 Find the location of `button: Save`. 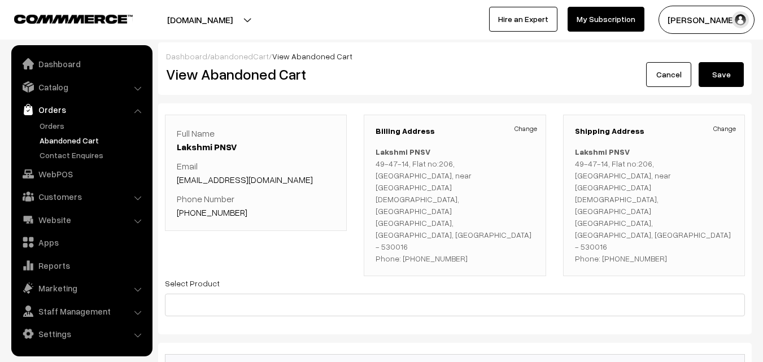

button: Save is located at coordinates (722, 75).